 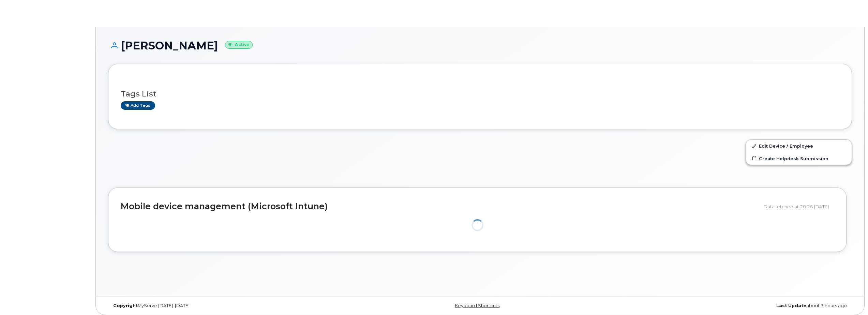 What do you see at coordinates (440, 207) in the screenshot?
I see `h2: Mobile device management (Microsoft Intune)` at bounding box center [440, 207].